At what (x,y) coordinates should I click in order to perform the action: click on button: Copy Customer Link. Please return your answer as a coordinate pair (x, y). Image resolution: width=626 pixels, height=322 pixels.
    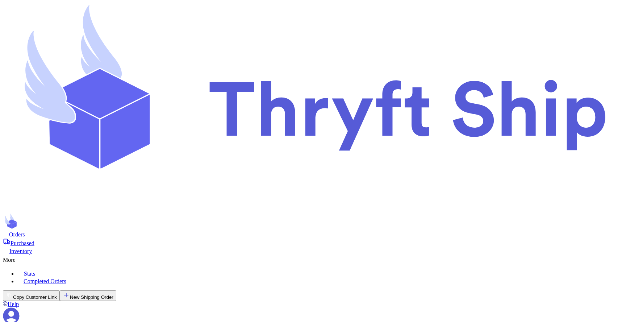
    Looking at the image, I should click on (31, 295).